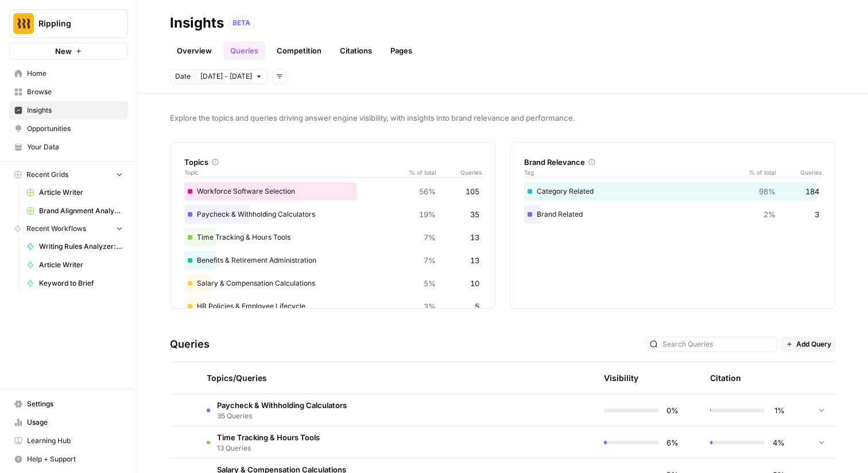 The image size is (868, 473). Describe the element at coordinates (673, 191) in the screenshot. I see `div: Category Related` at that location.